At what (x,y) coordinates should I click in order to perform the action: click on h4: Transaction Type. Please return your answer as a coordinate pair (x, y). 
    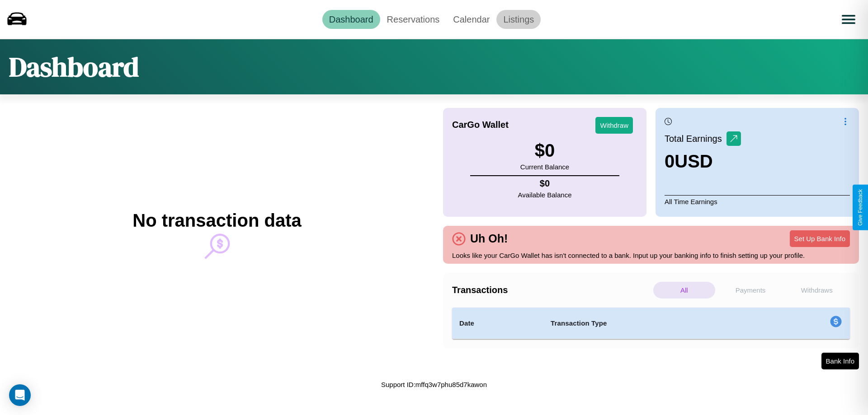
    Looking at the image, I should click on (654, 324).